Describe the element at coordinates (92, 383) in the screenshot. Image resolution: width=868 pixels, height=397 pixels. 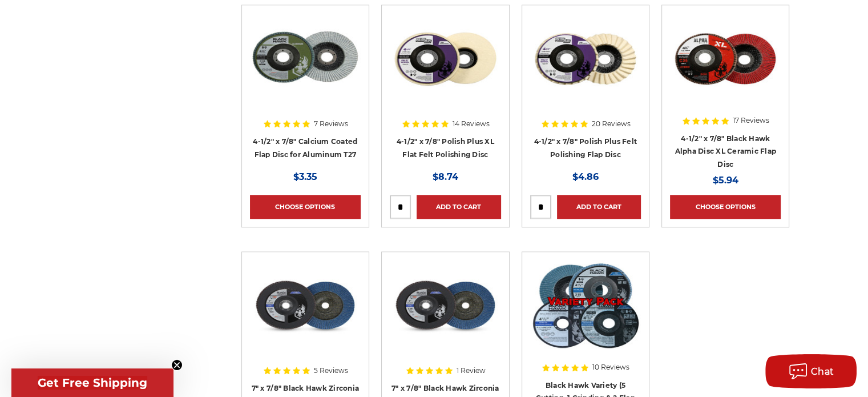
I see `div: Get Free ShippingClose teaser` at that location.